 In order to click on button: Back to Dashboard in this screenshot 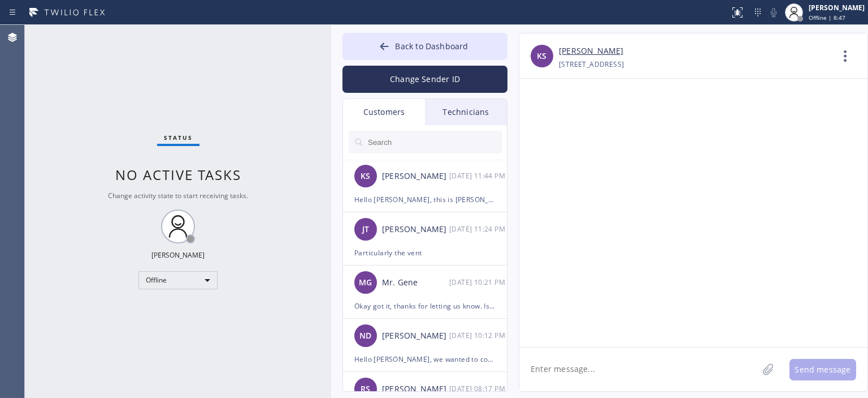, I will do `click(425, 47)`.